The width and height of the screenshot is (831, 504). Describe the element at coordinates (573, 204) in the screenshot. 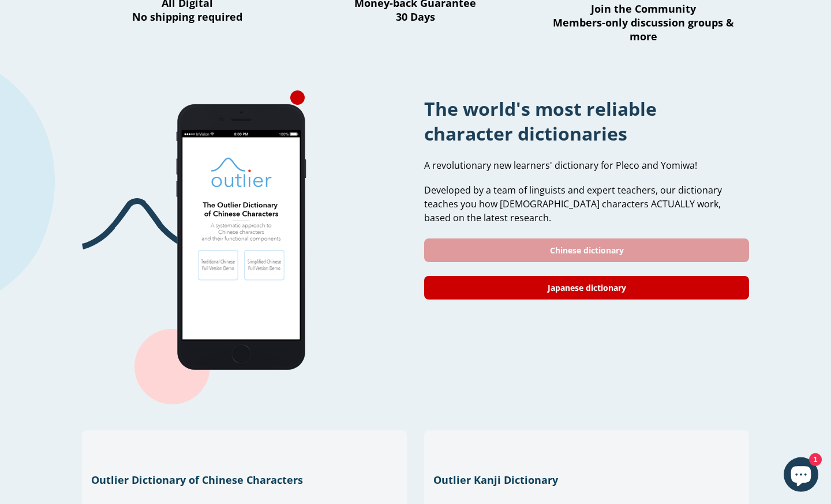

I see `span: Developed by a team of linguists and expert teachers, our dictionary teaches you how [DEMOGRAPHIC...` at that location.